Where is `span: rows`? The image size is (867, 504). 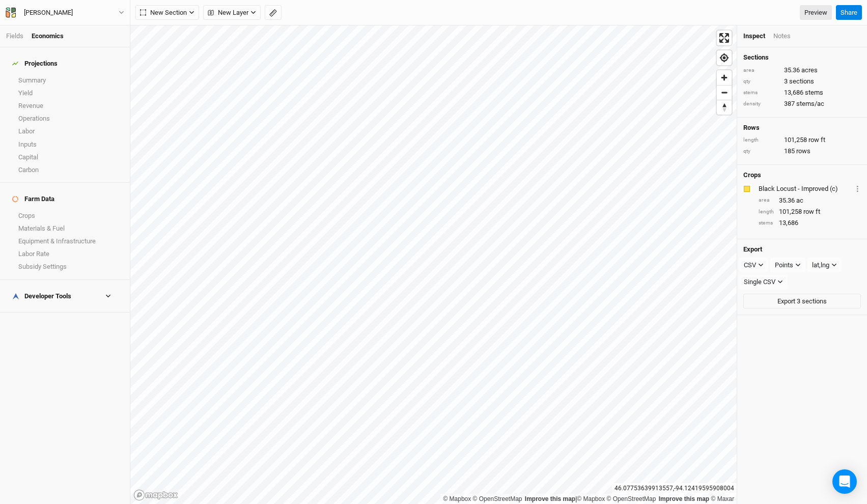 span: rows is located at coordinates (803, 151).